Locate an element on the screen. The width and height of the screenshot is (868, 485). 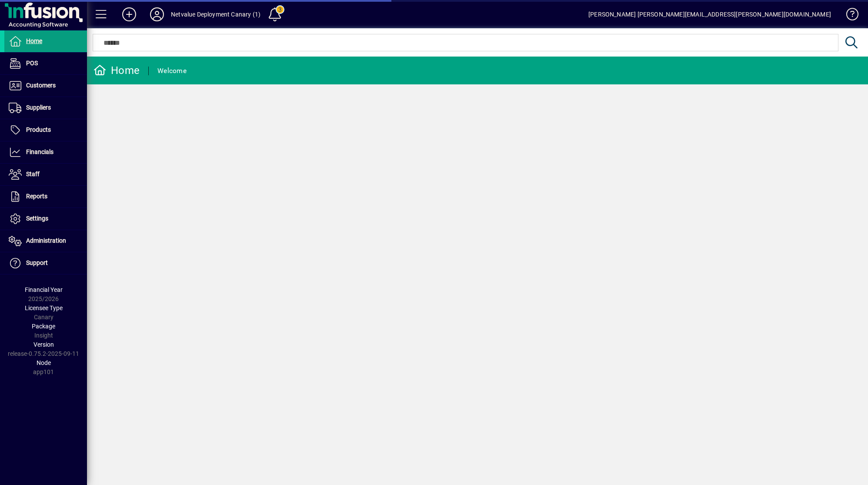
a: Financials is located at coordinates (45, 152).